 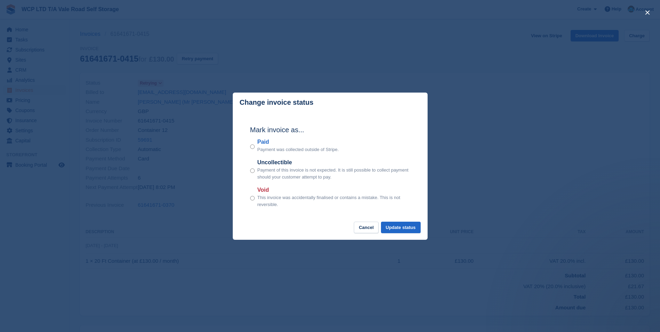 What do you see at coordinates (298, 142) in the screenshot?
I see `label: Paid` at bounding box center [298, 142].